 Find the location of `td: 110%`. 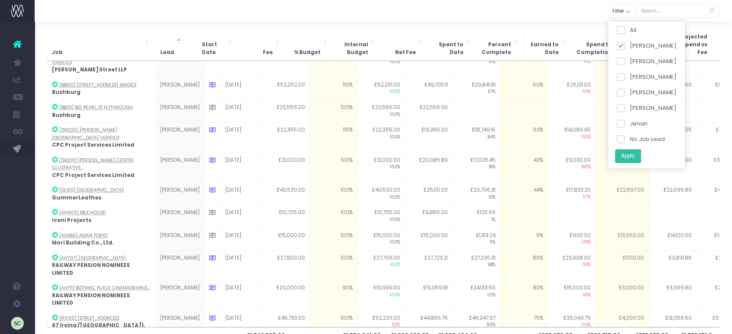

td: 110% is located at coordinates (333, 89).